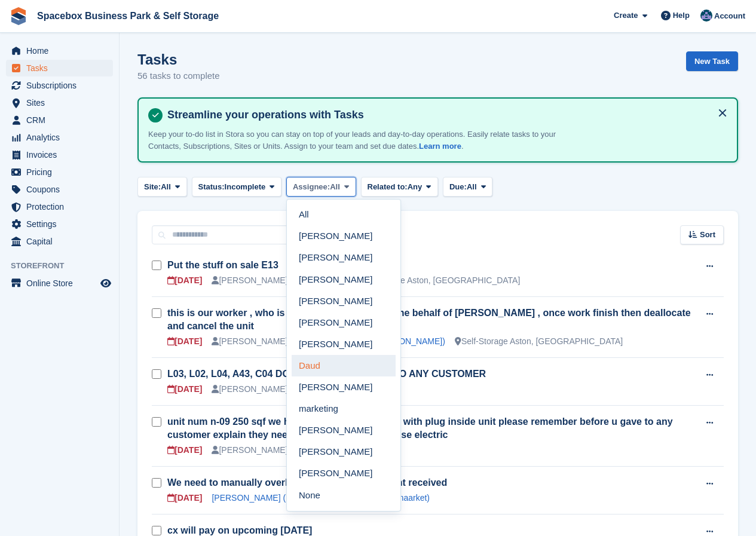  What do you see at coordinates (18, 16) in the screenshot?
I see `img: stora-icon-8386f47178a22dfd0bd8f6a31ec36ba5ce8667c1dd55bd0f319d3a0aa187defe.svg` at bounding box center [18, 16].